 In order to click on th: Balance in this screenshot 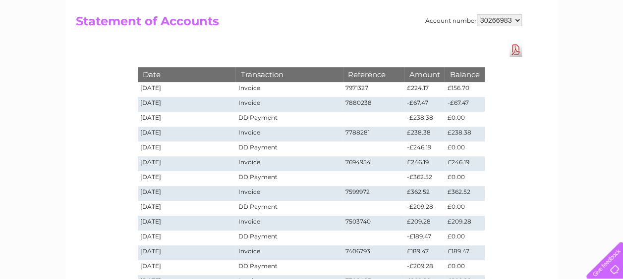, I will do `click(464, 74)`.